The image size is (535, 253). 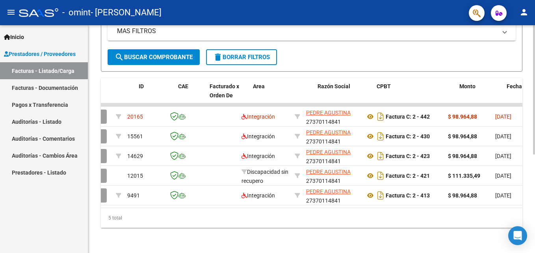 I want to click on span: Razón Social, so click(x=334, y=86).